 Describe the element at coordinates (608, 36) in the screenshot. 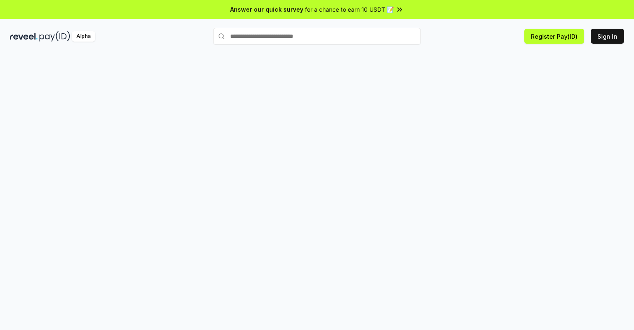

I see `button: Sign In` at that location.